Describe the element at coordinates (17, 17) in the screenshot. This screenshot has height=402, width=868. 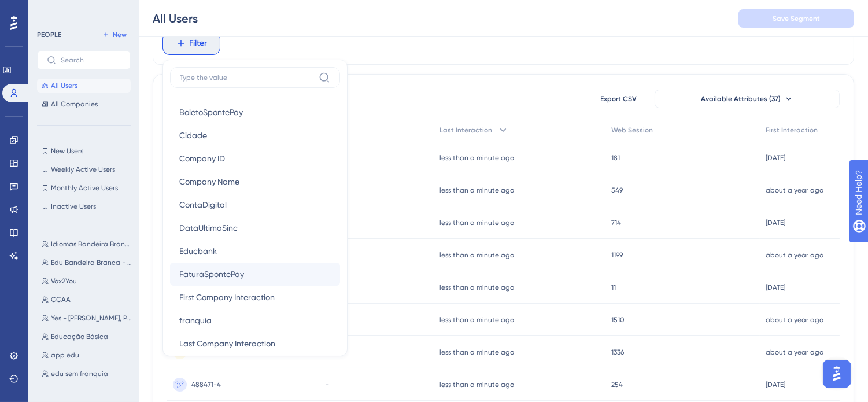
I see `button: Open AI Assistant Launcher` at that location.